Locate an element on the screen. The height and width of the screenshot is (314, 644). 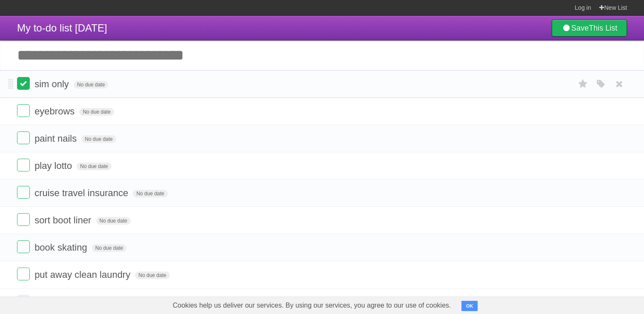
span: book skating is located at coordinates (62, 247).